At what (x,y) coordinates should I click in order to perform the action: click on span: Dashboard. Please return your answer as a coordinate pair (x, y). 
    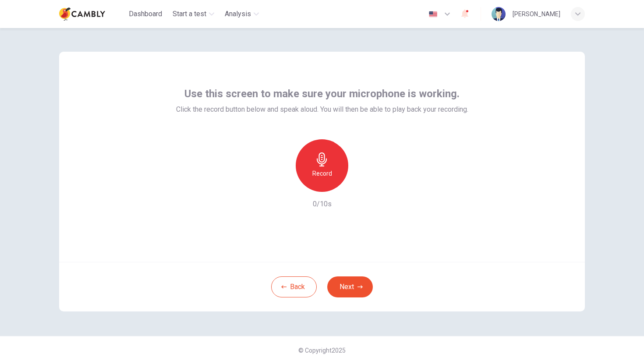
    Looking at the image, I should click on (146, 14).